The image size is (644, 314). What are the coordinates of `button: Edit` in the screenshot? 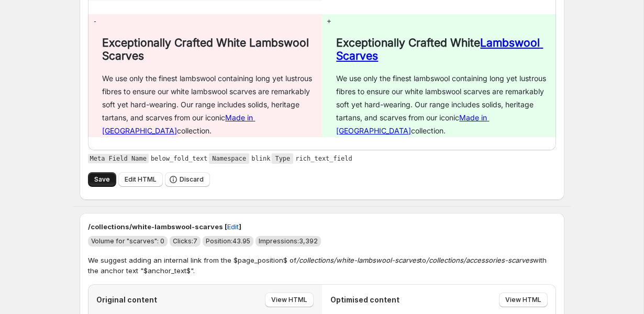 It's located at (233, 227).